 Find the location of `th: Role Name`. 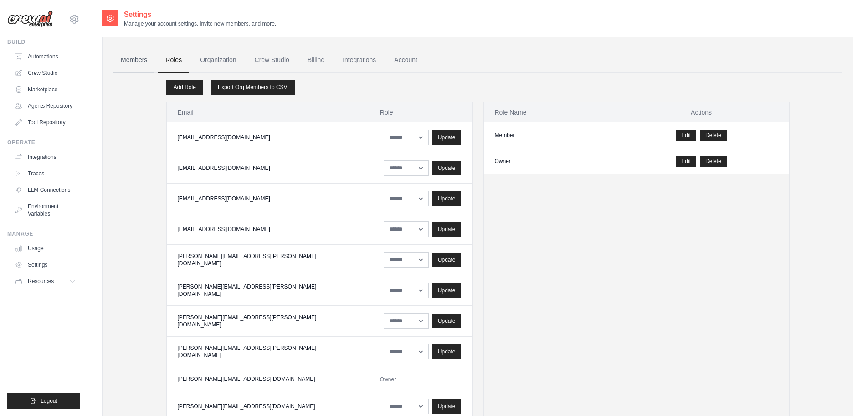

th: Role Name is located at coordinates (549, 112).